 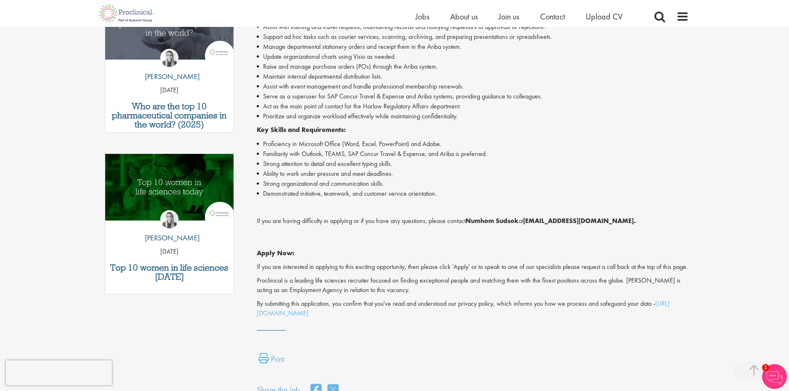 I want to click on p: If you are interested in applying to this exciting opportunity, then please click 'Apply' or to s..., so click(x=472, y=267).